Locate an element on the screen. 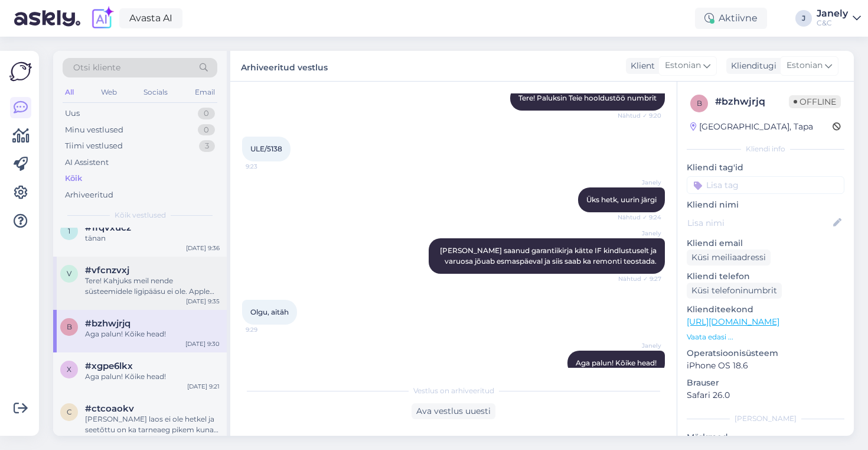 The image size is (868, 450). img: Askly Logo is located at coordinates (20, 71).